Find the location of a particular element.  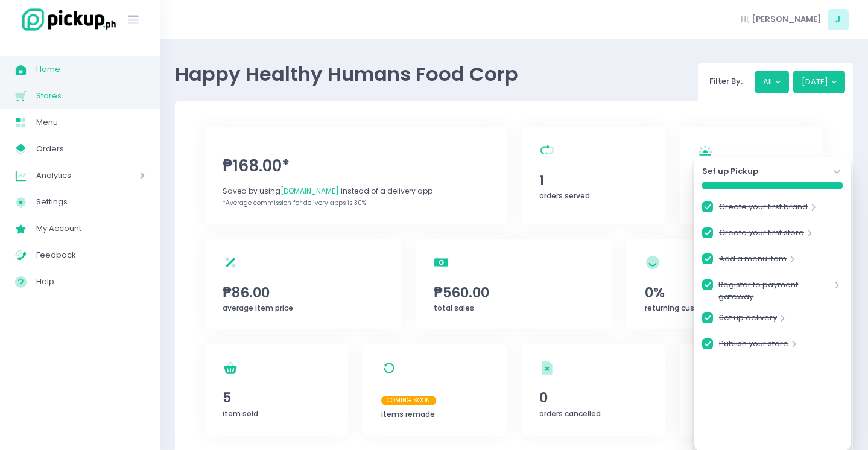

button: All is located at coordinates (772, 82).